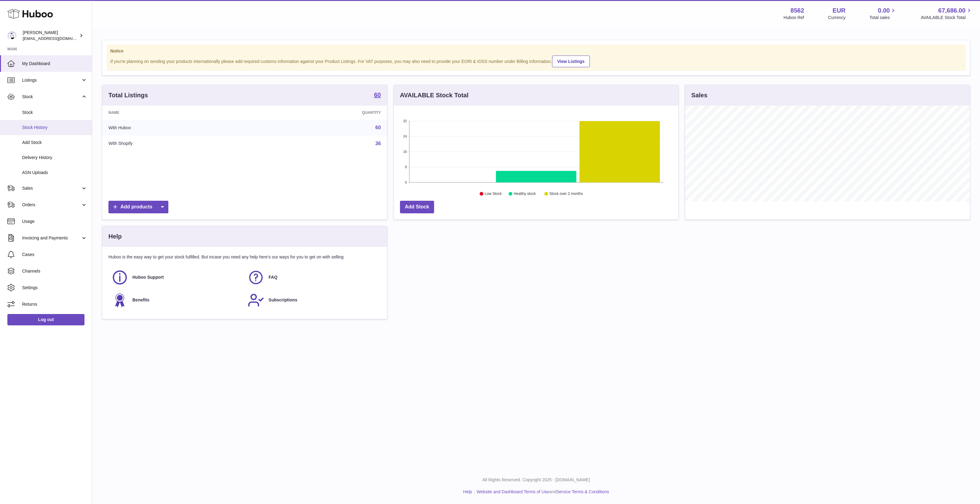 Image resolution: width=980 pixels, height=504 pixels. What do you see at coordinates (55, 288) in the screenshot?
I see `span: Settings` at bounding box center [55, 288].